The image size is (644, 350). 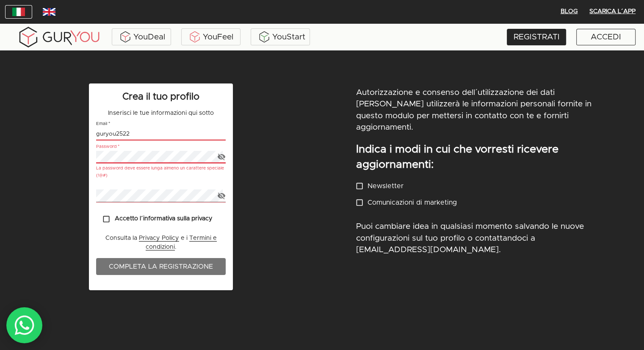 What do you see at coordinates (108, 146) in the screenshot?
I see `label: Password` at bounding box center [108, 146].